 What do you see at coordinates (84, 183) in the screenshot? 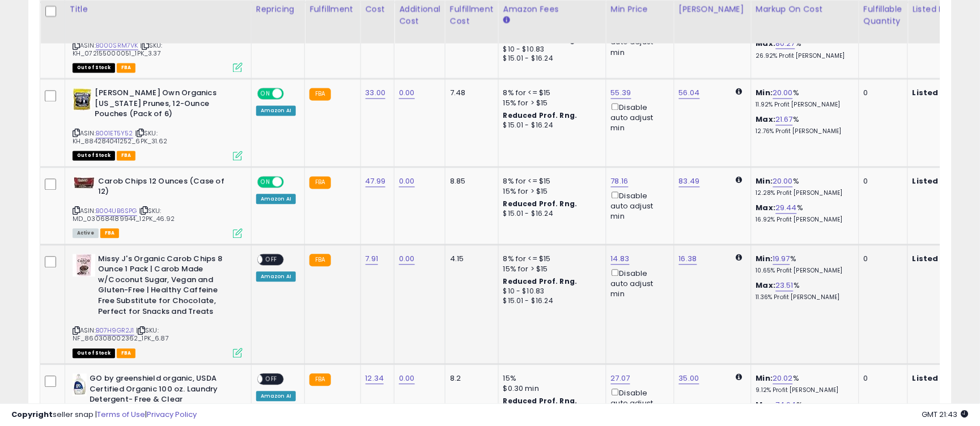
I see `img: 41R82PM1ppL._SL40_.jpg` at bounding box center [84, 183].